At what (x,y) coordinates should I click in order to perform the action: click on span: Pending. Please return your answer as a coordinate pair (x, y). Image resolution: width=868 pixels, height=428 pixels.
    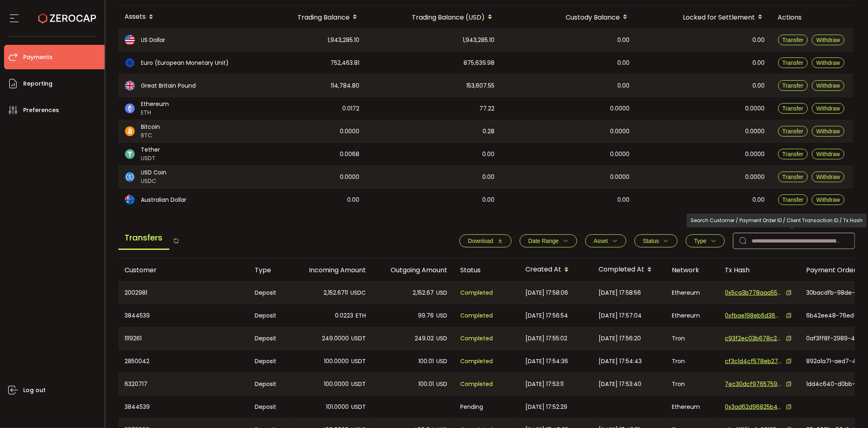
    Looking at the image, I should click on (472, 407).